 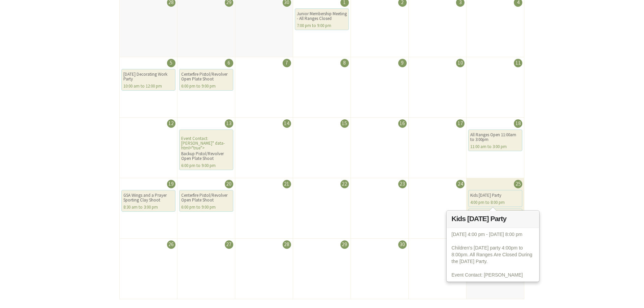 I want to click on div: 29, so click(x=344, y=244).